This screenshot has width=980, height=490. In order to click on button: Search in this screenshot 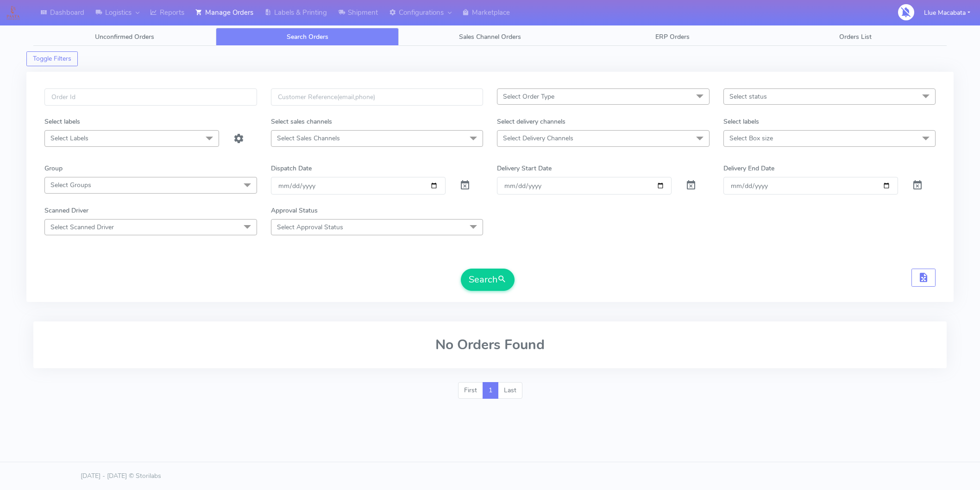, I will do `click(488, 280)`.